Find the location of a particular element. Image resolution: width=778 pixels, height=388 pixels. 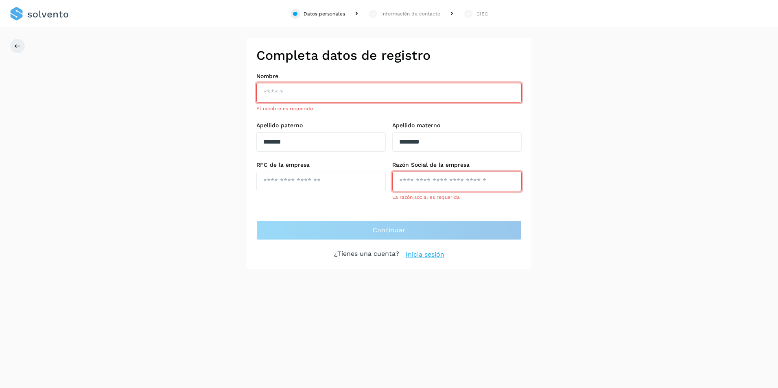

span: Continuar is located at coordinates (389, 230).